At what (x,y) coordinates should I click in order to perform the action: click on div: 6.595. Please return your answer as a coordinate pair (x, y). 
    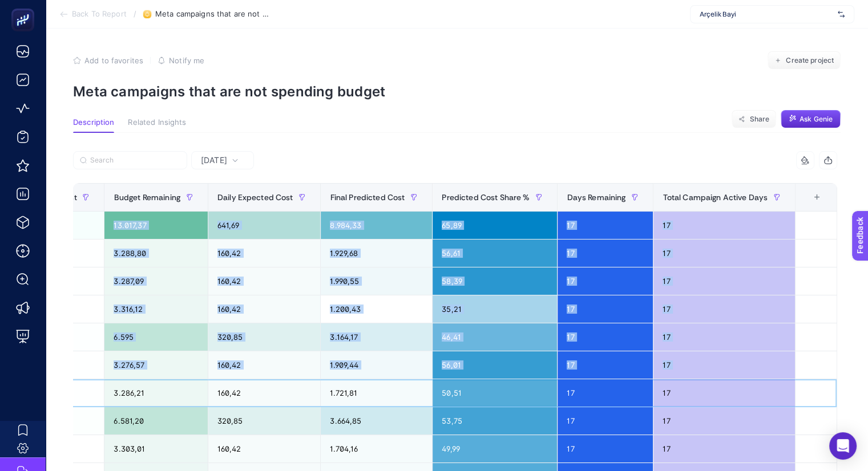
    Looking at the image, I should click on (156, 337).